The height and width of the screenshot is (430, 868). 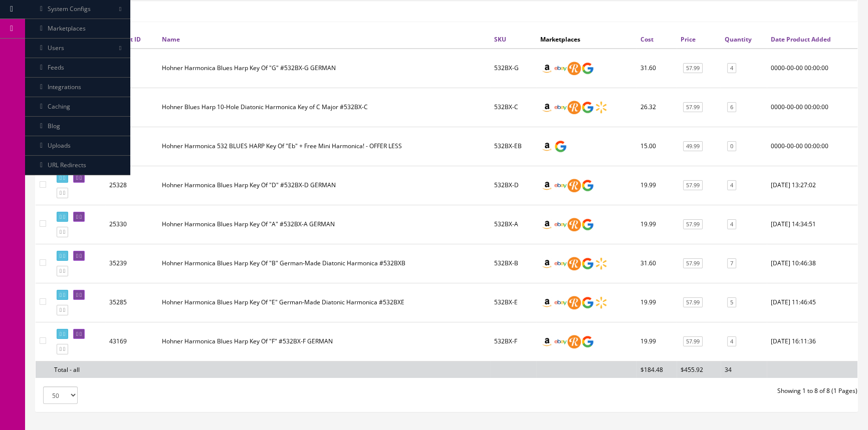 What do you see at coordinates (513, 342) in the screenshot?
I see `td: 532BX-F` at bounding box center [513, 342].